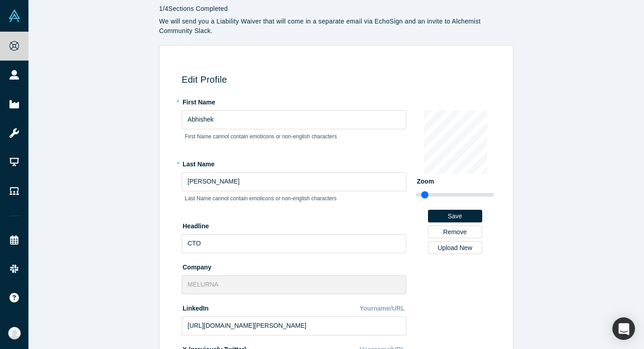 The height and width of the screenshot is (349, 644). I want to click on button: Remove, so click(455, 232).